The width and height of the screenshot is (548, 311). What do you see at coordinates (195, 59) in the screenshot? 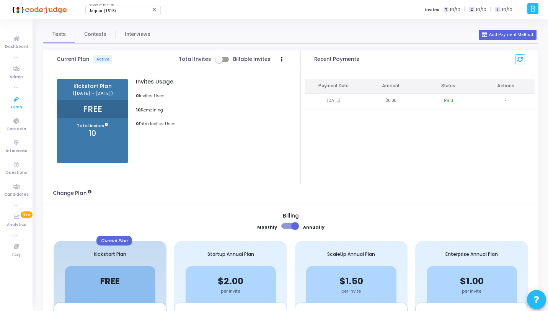
I see `span: Total Invites` at bounding box center [195, 59].